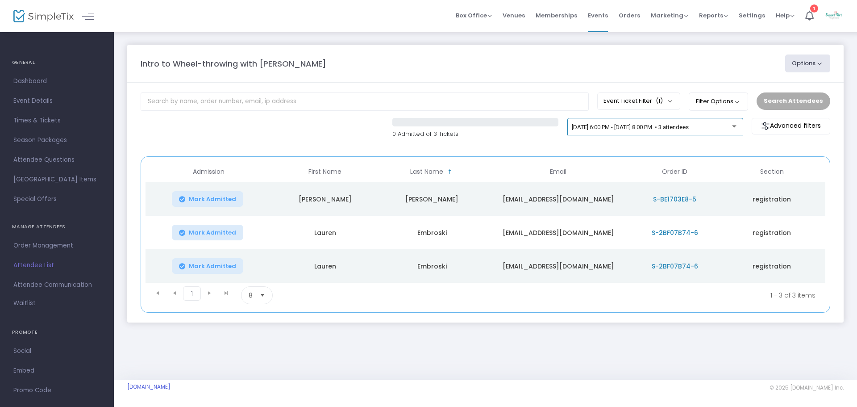  I want to click on p: 0 Admitted of 3 Tickets, so click(475, 134).